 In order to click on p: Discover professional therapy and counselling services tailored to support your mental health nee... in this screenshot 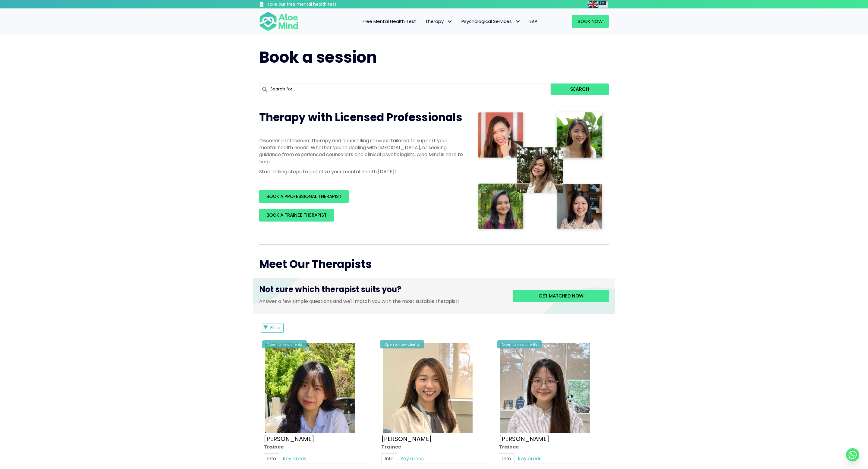, I will do `click(362, 151)`.